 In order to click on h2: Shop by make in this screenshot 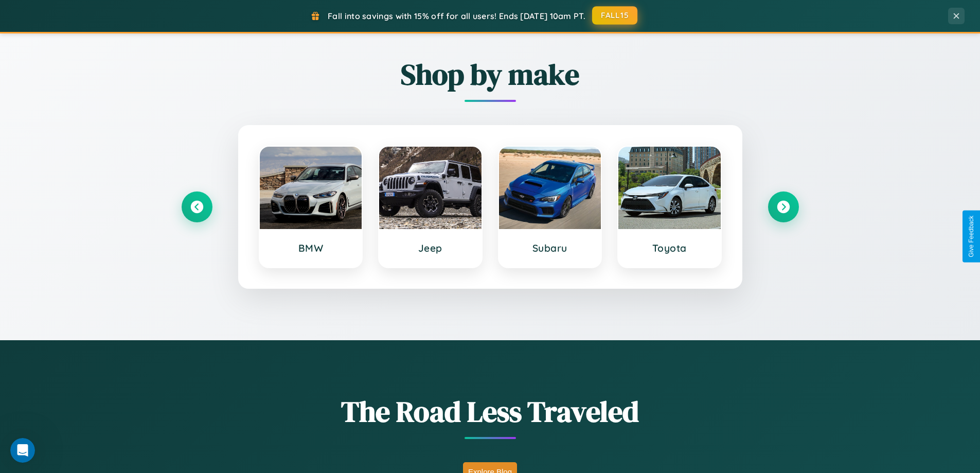, I will do `click(490, 74)`.